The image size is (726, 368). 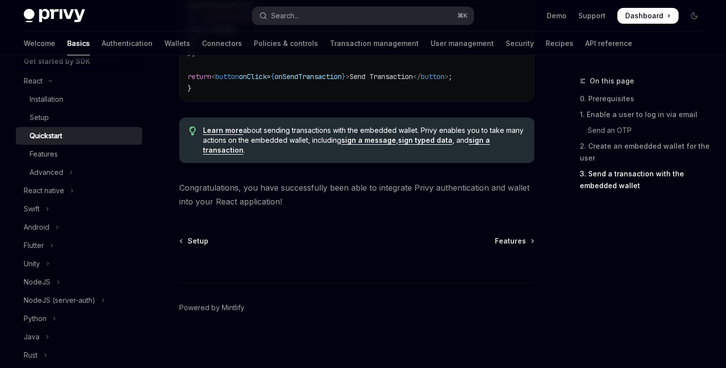 I want to click on a: 2. Create an embedded wallet for the user, so click(x=645, y=152).